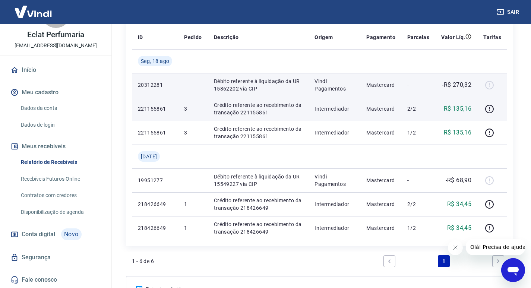 Image resolution: width=531 pixels, height=288 pixels. I want to click on a: Next page, so click(498, 261).